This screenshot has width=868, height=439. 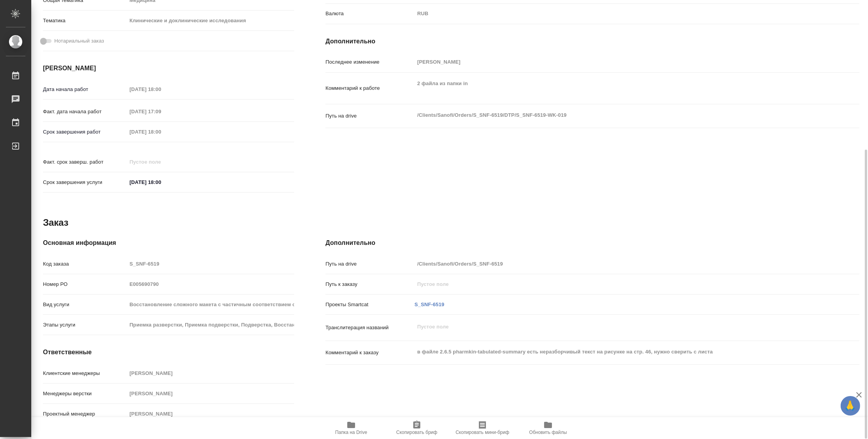 What do you see at coordinates (168, 243) in the screenshot?
I see `h4: Основная информация` at bounding box center [168, 243].